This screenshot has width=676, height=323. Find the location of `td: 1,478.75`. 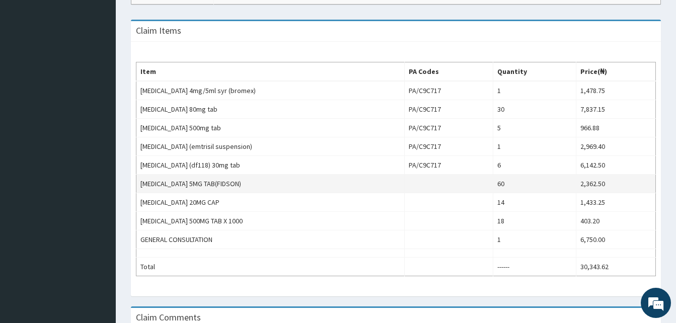

td: 1,478.75 is located at coordinates (616, 91).